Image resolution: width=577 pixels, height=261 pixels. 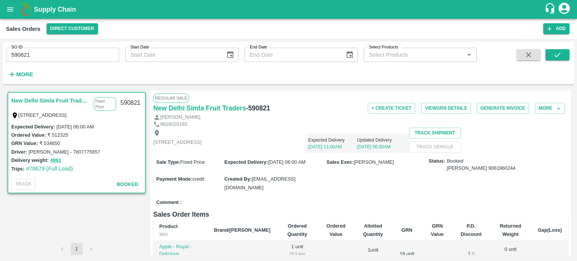 What do you see at coordinates (200, 108) in the screenshot?
I see `h6: New Delhi Simla Fruit Traders` at bounding box center [200, 108].